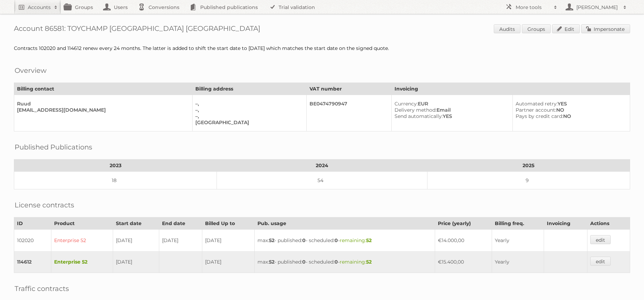  I want to click on a: Impersonate, so click(605, 29).